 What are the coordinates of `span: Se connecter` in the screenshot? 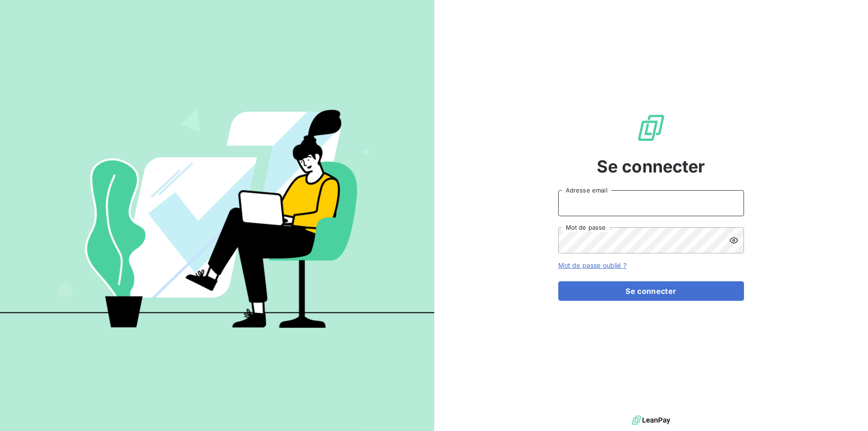 It's located at (651, 166).